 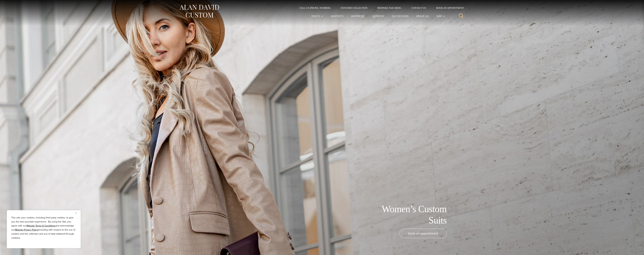 I want to click on a: Book an Appointment, so click(x=448, y=8).